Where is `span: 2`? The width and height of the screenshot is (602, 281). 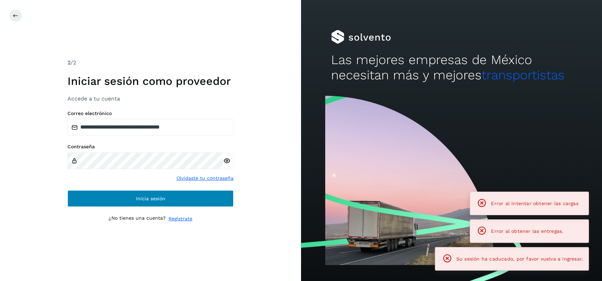 span: 2 is located at coordinates (69, 62).